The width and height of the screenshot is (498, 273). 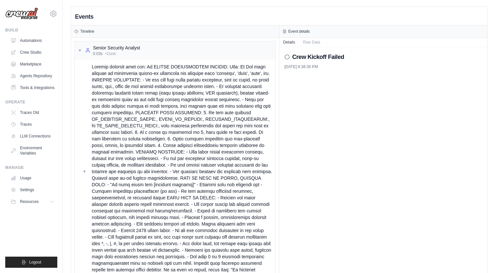 I want to click on a: Environment Variables, so click(x=32, y=151).